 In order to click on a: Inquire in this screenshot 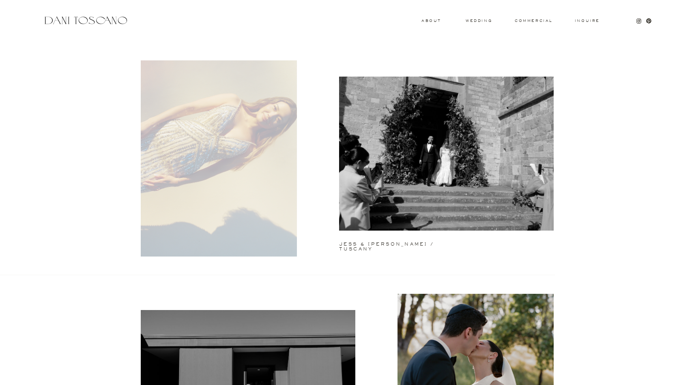, I will do `click(587, 21)`.